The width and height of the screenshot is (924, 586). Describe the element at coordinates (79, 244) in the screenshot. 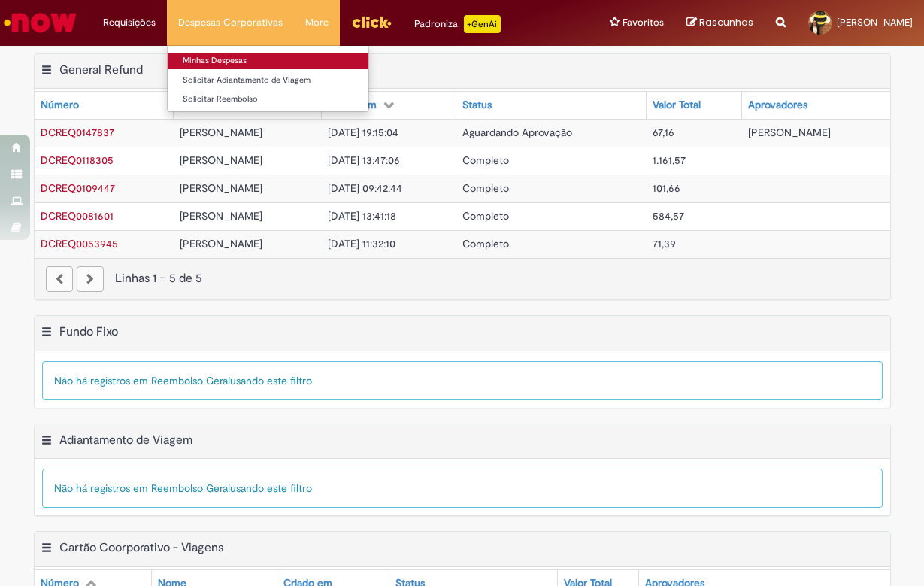

I see `span: DCREQ0053945` at that location.